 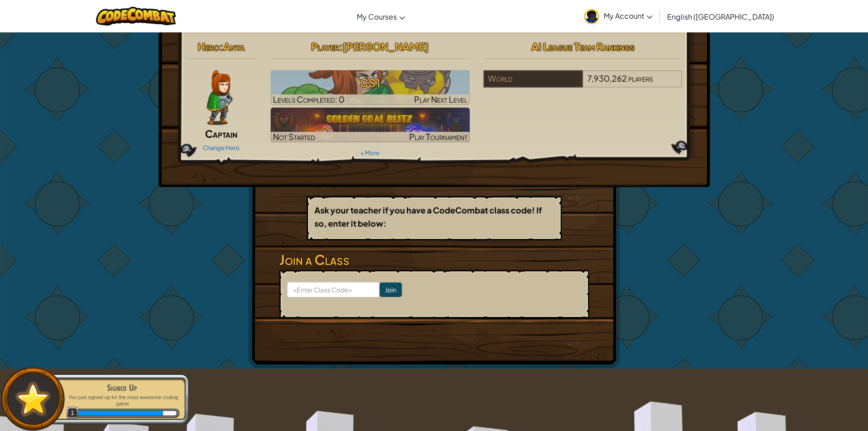 I want to click on img: captain-pose.png, so click(x=219, y=97).